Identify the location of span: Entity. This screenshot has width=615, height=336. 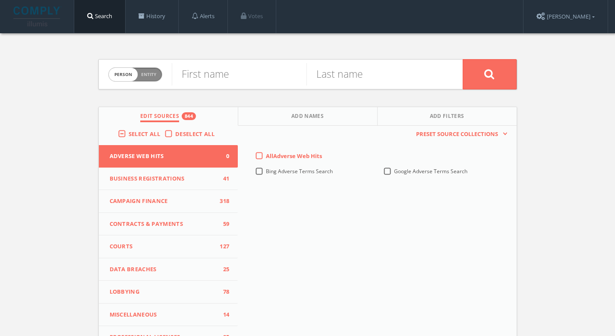
(149, 74).